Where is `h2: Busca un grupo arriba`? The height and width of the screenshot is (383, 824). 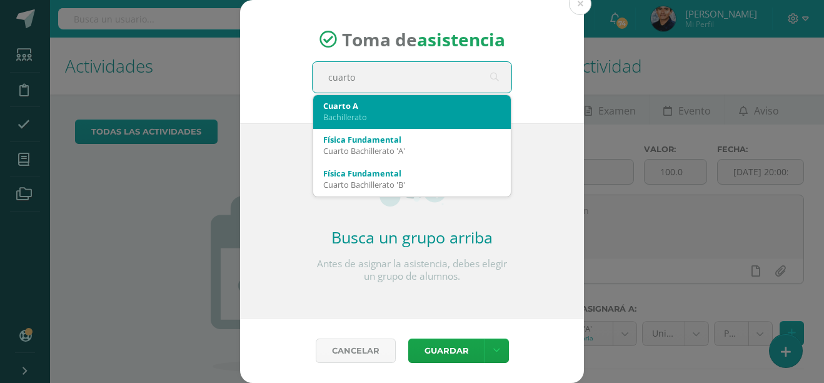
h2: Busca un grupo arriba is located at coordinates (412, 237).